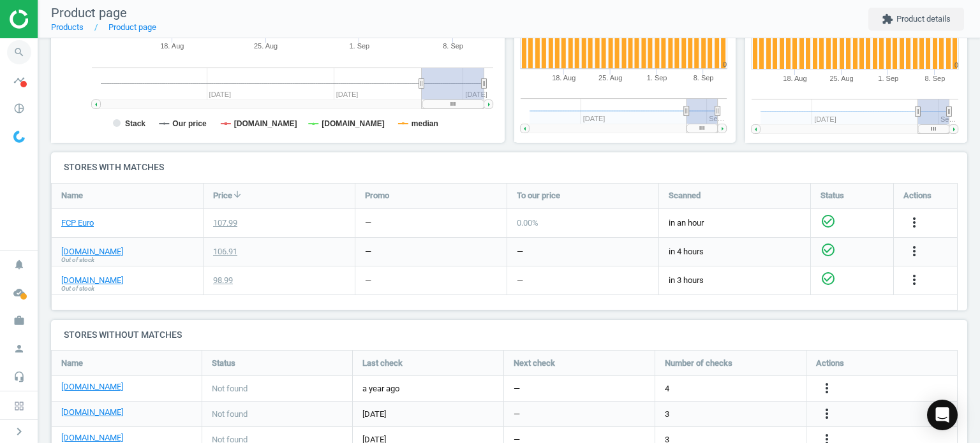 The image size is (980, 443). Describe the element at coordinates (888, 19) in the screenshot. I see `i: extension` at that location.